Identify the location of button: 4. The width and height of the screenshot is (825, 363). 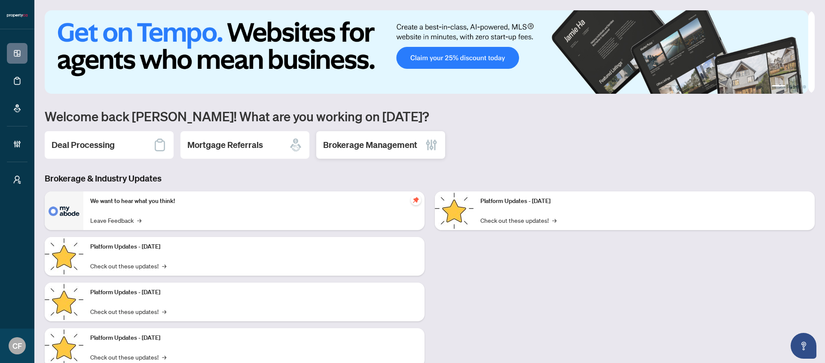
(805, 87).